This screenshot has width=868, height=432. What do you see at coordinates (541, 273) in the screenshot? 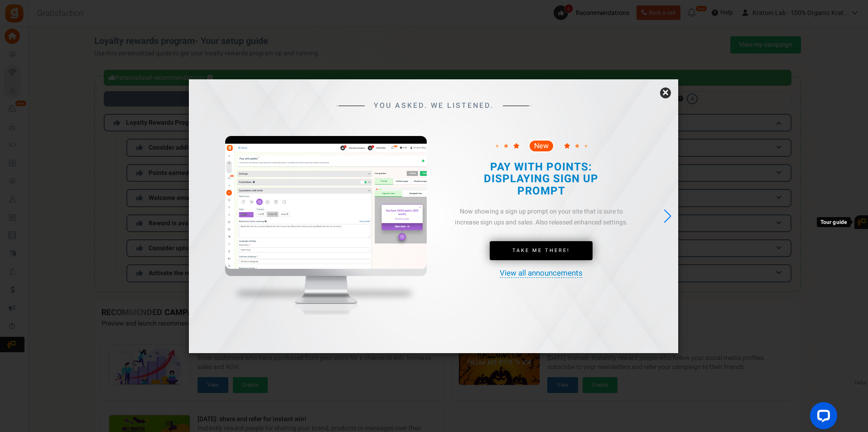
I see `a: View all announcements` at bounding box center [541, 273].